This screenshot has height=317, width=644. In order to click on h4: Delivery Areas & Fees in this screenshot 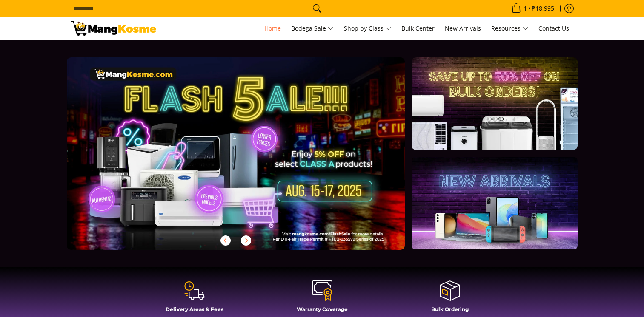, I will do `click(194, 309)`.